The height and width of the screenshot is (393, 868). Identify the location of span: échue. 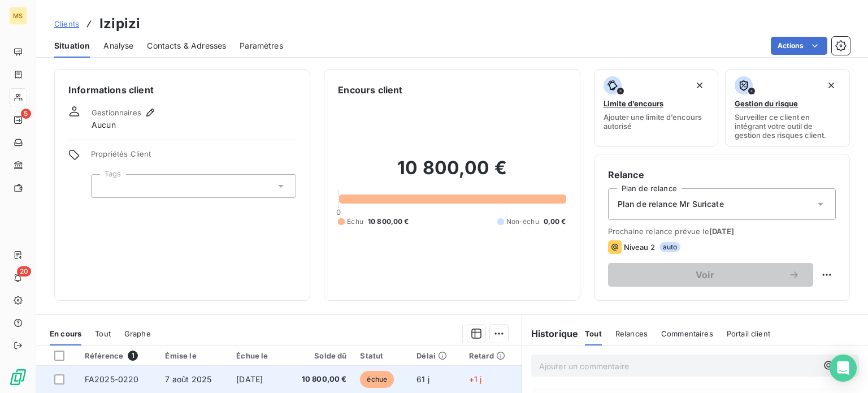
(376, 379).